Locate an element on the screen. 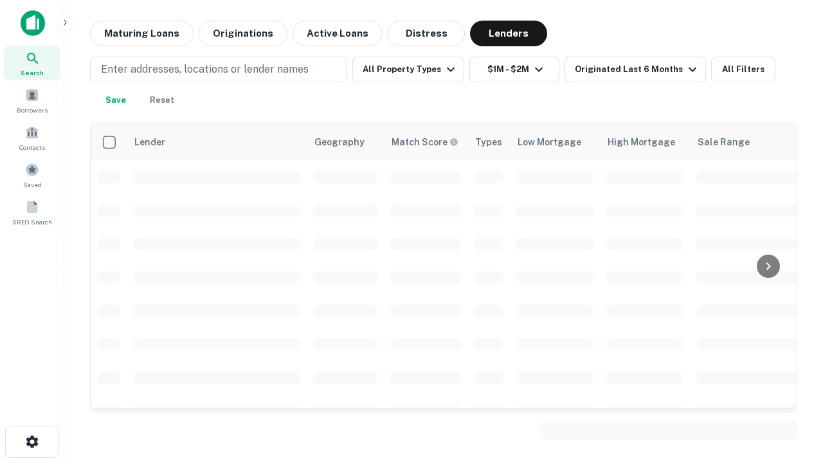  span: SREO Search is located at coordinates (32, 222).